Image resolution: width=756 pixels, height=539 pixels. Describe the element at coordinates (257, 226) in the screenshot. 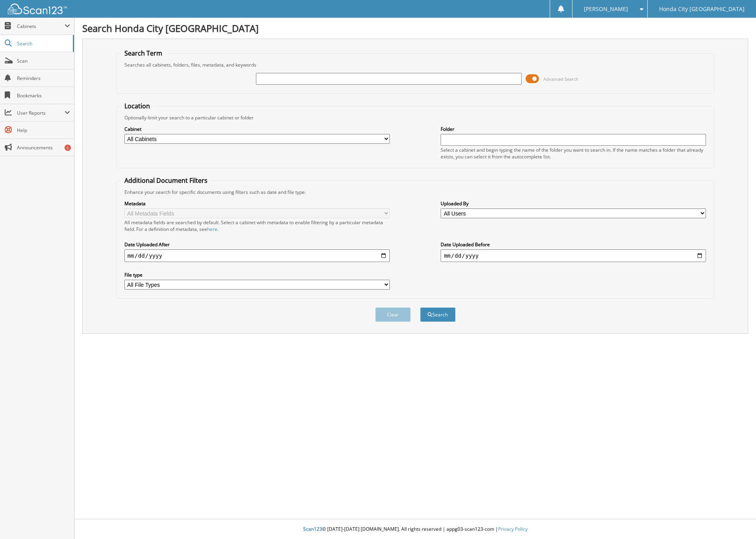

I see `div: All metadata fields are searched by default. Select a cabinet with metadata to enable filtering b...` at that location.